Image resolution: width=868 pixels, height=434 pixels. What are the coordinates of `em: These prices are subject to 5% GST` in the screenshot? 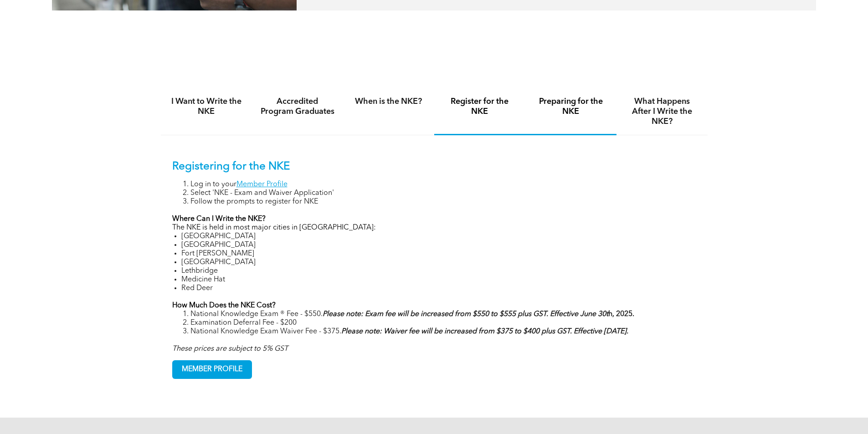 It's located at (230, 349).